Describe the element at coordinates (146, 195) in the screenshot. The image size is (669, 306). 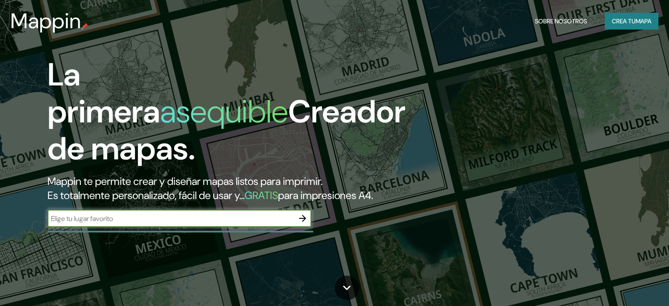
I see `font: Es totalmente personalizado, fácil de usar y...` at that location.